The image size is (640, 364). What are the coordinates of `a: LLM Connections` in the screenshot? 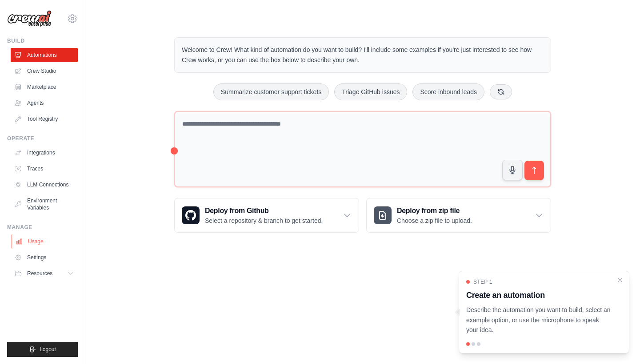 It's located at (44, 184).